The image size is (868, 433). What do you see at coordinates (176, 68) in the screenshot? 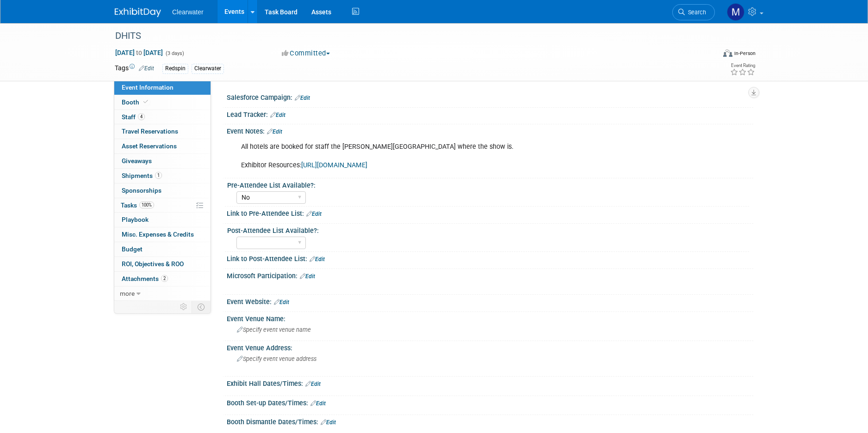
I see `div: Redspin` at bounding box center [176, 68].